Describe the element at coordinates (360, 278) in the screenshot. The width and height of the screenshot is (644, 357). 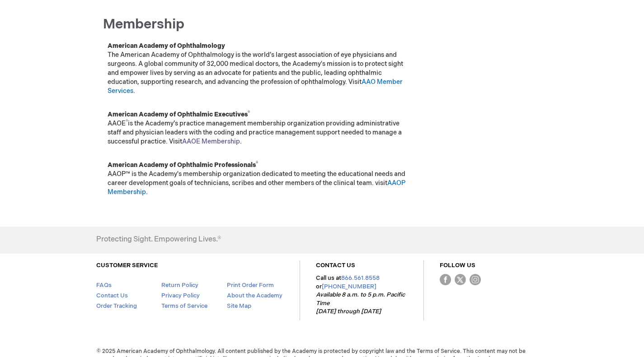
I see `a: 866.561.8558` at that location.